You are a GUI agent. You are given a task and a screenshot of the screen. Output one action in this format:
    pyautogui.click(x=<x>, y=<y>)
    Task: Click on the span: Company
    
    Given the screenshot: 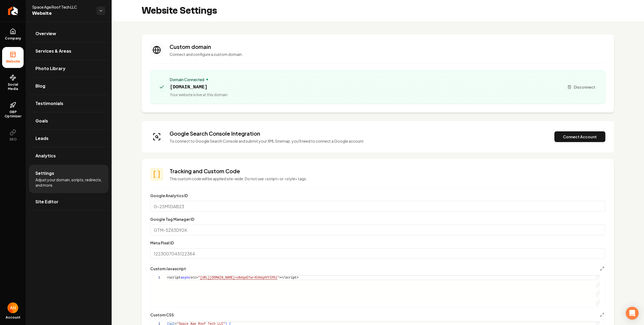 What is the action you would take?
    pyautogui.click(x=13, y=39)
    